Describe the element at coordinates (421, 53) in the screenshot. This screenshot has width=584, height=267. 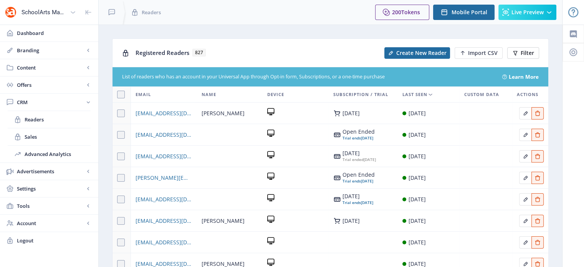
I see `span: Create New Reader` at that location.